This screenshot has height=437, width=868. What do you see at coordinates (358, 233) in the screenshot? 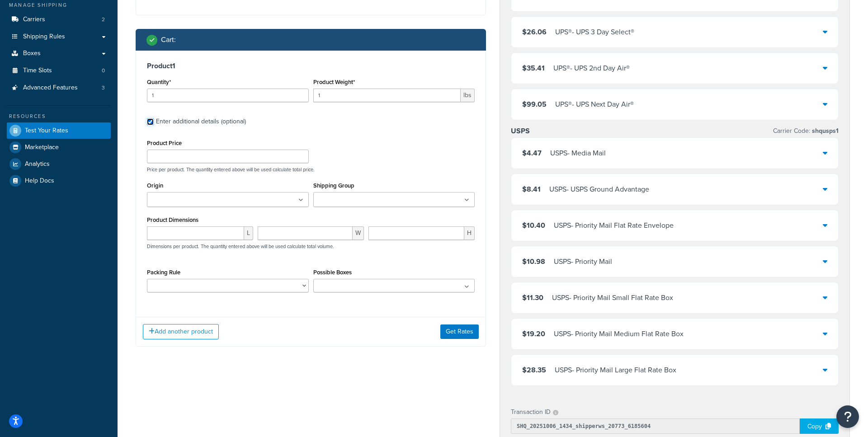
I see `span: W` at bounding box center [358, 233].